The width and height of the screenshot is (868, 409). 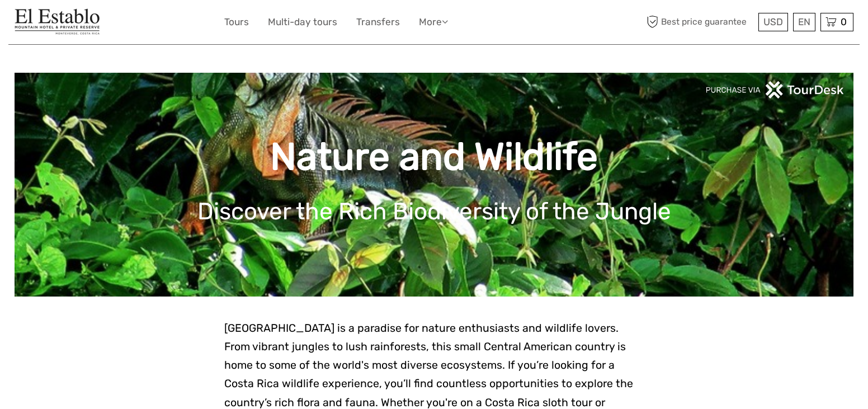 What do you see at coordinates (236, 22) in the screenshot?
I see `a: Tours` at bounding box center [236, 22].